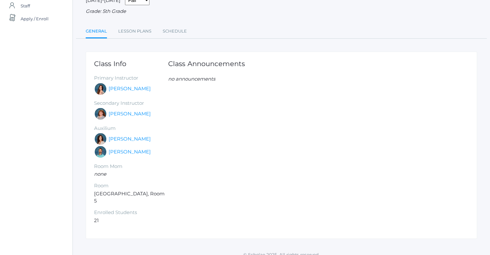 The image size is (490, 255). I want to click on div: Rebecca Salazar, so click(101, 89).